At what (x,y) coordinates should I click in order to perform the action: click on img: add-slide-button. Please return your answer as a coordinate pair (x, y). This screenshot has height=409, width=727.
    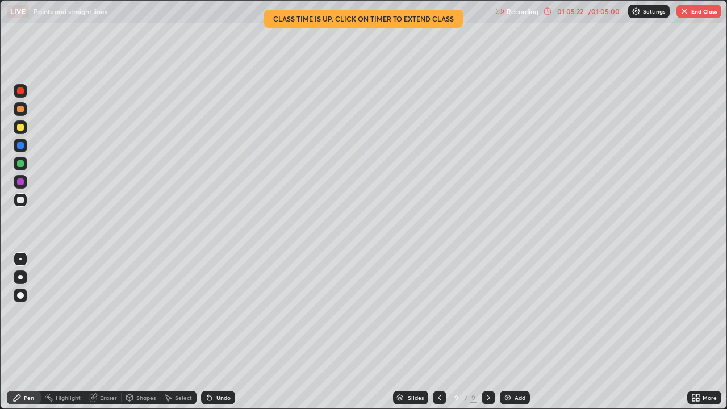
    Looking at the image, I should click on (507, 397).